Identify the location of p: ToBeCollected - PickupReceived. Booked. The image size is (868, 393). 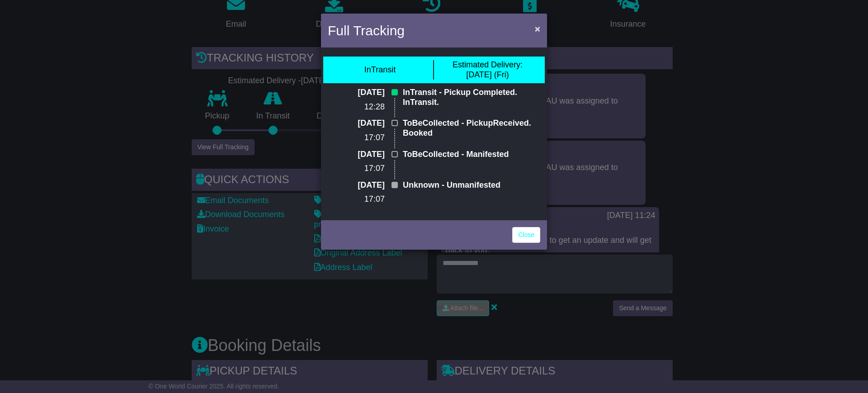
(470, 128).